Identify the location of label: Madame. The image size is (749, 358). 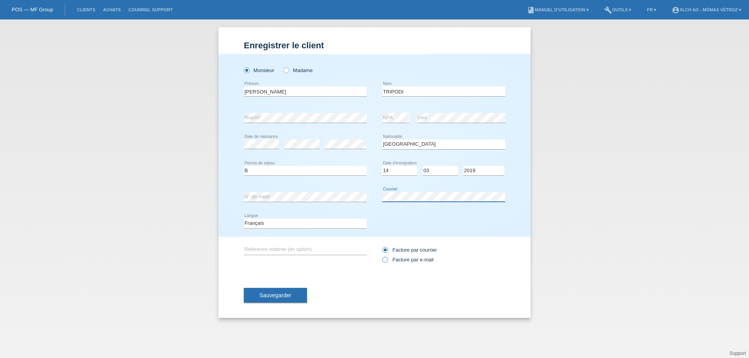
(298, 70).